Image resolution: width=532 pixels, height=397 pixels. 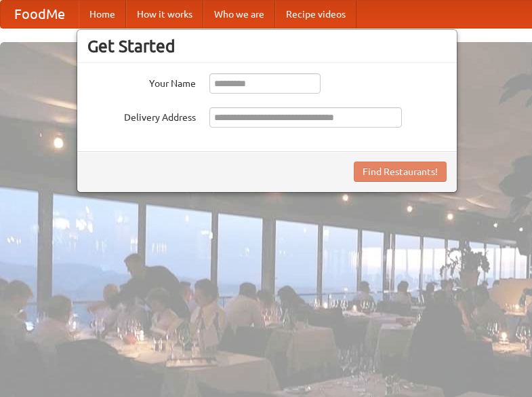 I want to click on button: Find Restaurants!, so click(x=399, y=172).